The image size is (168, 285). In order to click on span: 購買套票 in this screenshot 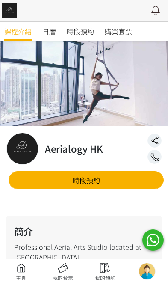, I will do `click(118, 31)`.